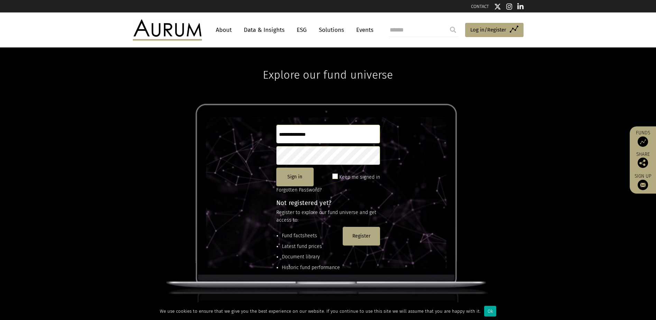 The image size is (656, 320). Describe the element at coordinates (521, 7) in the screenshot. I see `img: Linkedin icon` at that location.